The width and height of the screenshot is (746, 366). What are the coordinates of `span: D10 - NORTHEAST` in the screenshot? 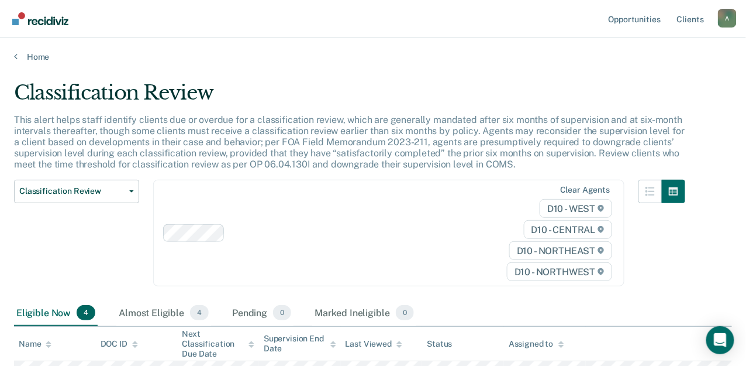 It's located at (561, 250).